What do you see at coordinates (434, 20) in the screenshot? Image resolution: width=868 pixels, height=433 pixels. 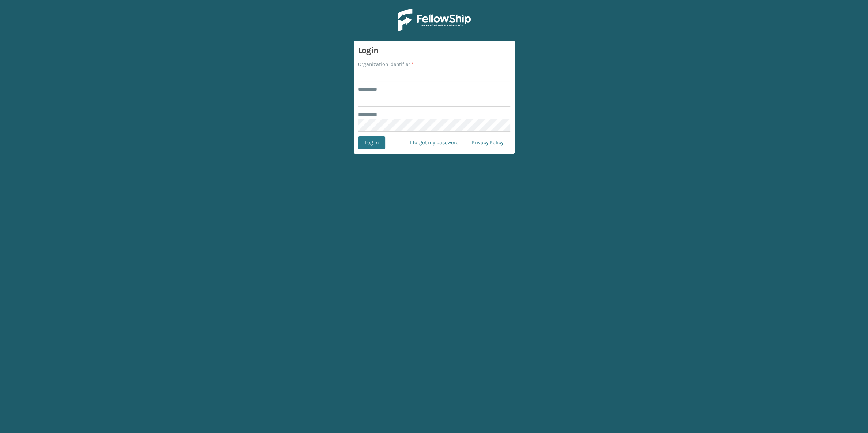 I see `img: Logo` at bounding box center [434, 20].